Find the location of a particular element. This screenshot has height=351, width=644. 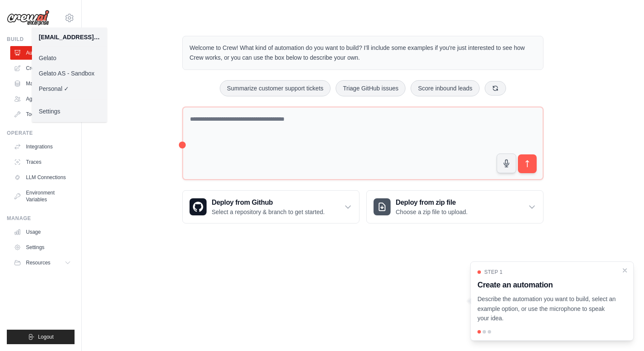

a: LLM Connections is located at coordinates (42, 178).